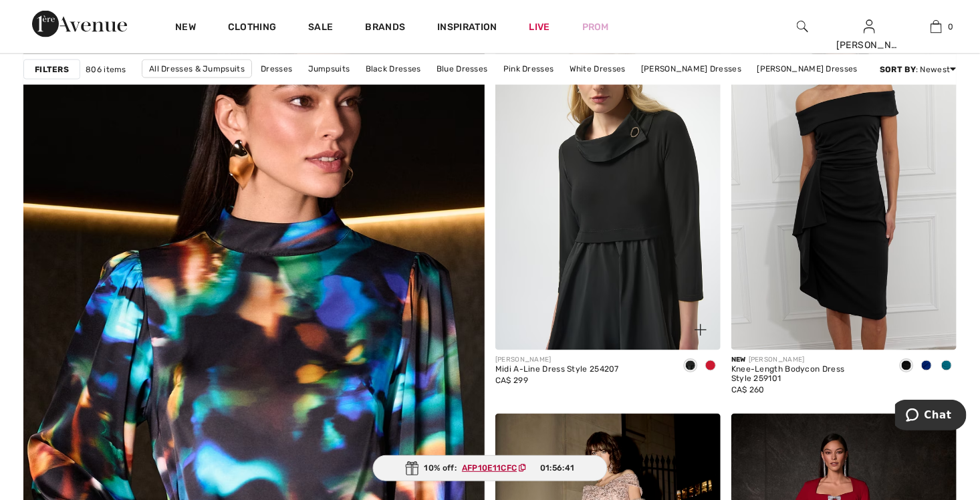 The height and width of the screenshot is (500, 980). Describe the element at coordinates (844, 182) in the screenshot. I see `a: Knee-Length Bodycon Dress Style 259101. Black` at that location.